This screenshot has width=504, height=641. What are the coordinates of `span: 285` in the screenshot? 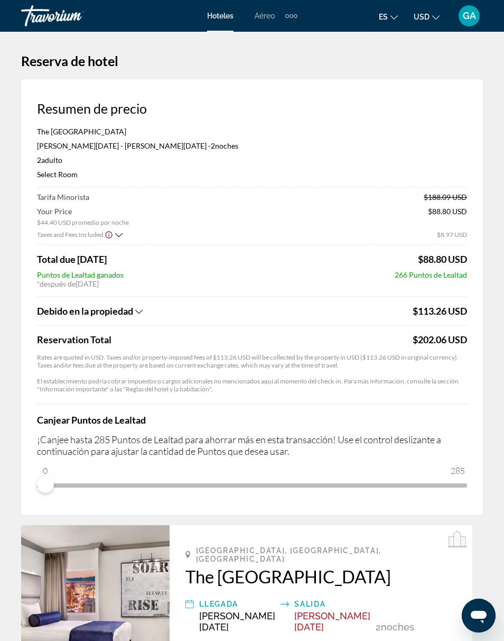 It's located at (458, 470).